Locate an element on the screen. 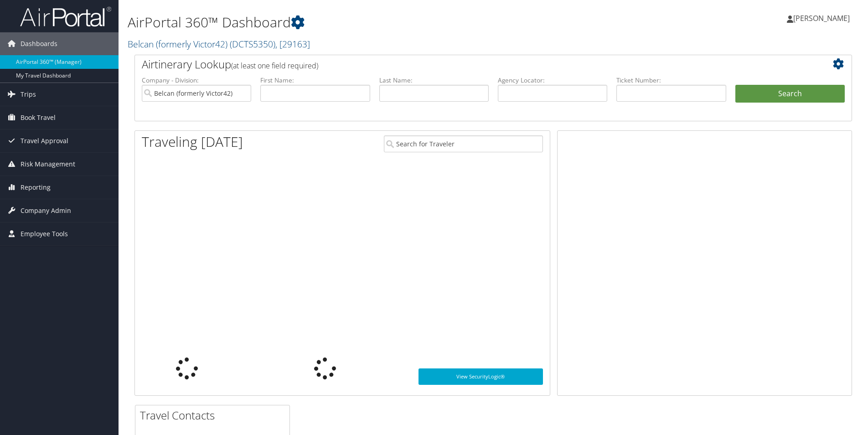 The width and height of the screenshot is (868, 435). a: Belcan (formerly Victor42) is located at coordinates (219, 44).